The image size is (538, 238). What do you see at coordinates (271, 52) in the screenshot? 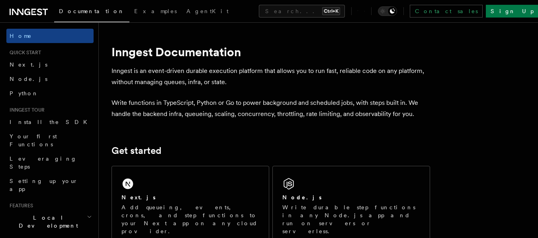
I see `h1: Inngest Documentation` at bounding box center [271, 52].